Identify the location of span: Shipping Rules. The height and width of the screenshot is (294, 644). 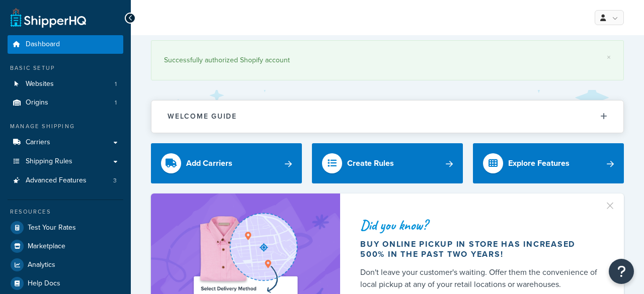
(49, 162).